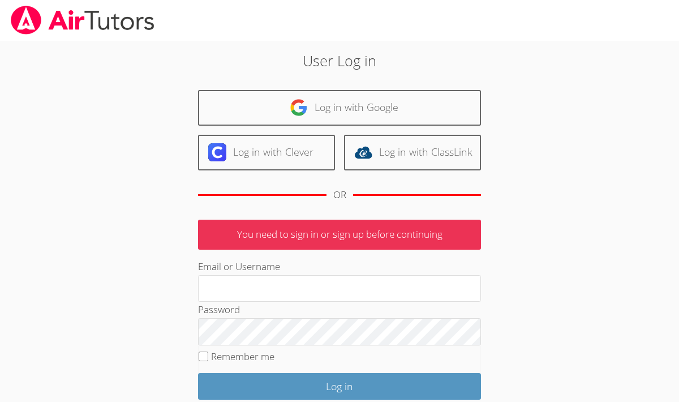 The image size is (679, 402). What do you see at coordinates (243, 356) in the screenshot?
I see `label: Remember me` at bounding box center [243, 356].